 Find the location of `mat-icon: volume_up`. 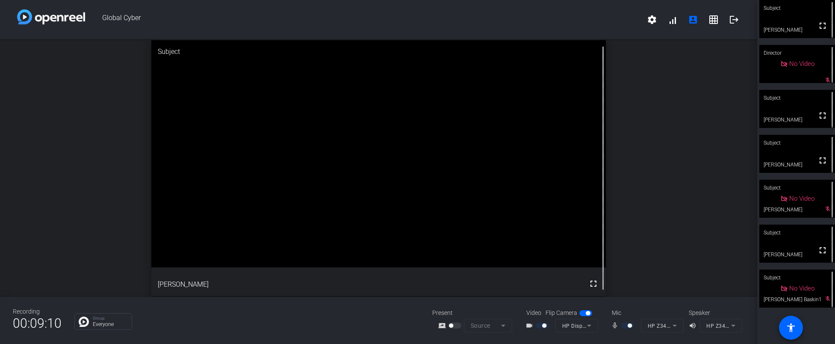

mat-icon: volume_up is located at coordinates (694, 325).